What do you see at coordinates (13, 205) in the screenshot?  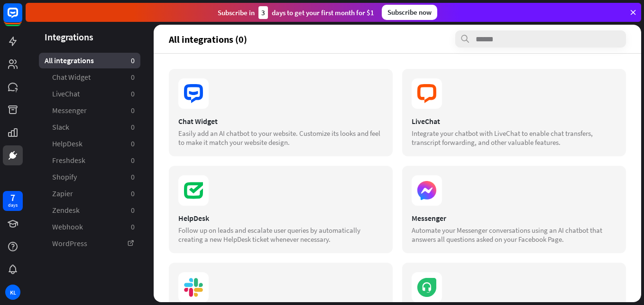 I see `div: days` at bounding box center [13, 205].